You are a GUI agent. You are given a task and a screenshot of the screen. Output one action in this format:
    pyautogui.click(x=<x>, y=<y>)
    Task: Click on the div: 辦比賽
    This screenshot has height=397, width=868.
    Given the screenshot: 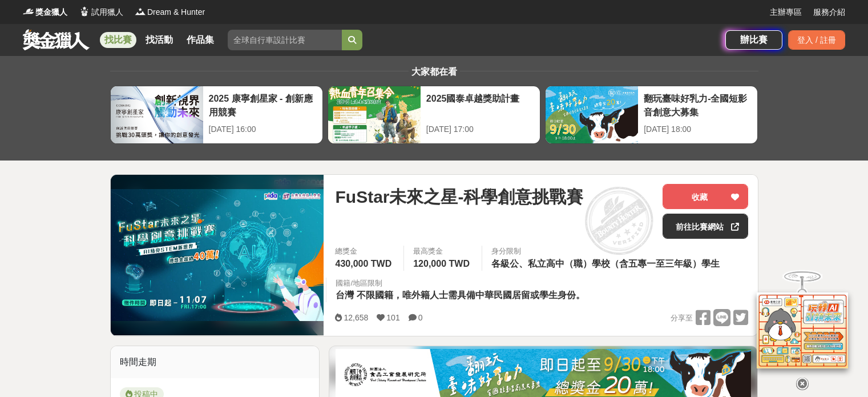 What is the action you would take?
    pyautogui.click(x=754, y=40)
    